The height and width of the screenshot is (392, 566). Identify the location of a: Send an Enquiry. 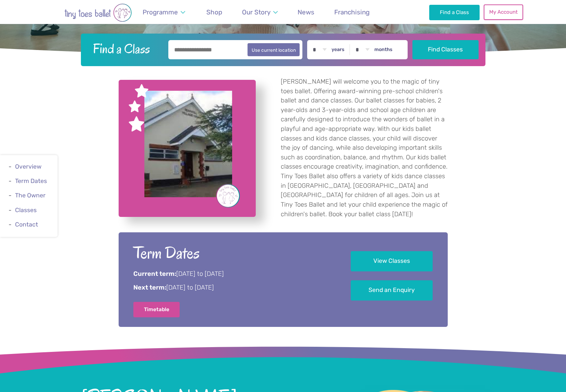
(391, 291).